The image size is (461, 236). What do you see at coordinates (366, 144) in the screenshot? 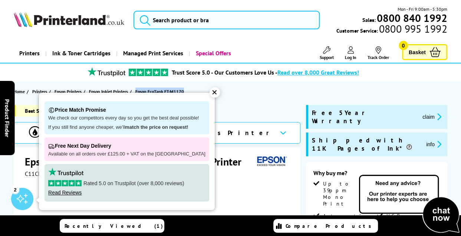
I see `span: Shipped with 11K Pages of Ink*` at bounding box center [366, 144].